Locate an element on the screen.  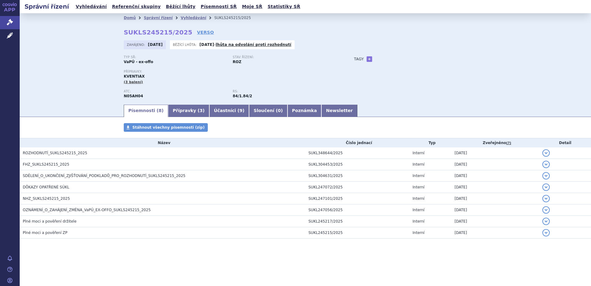
a: Poznámka is located at coordinates (304, 111).